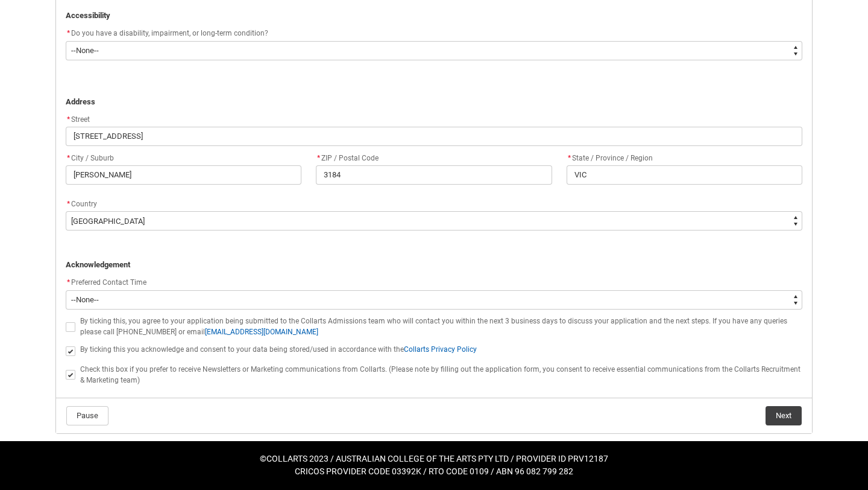 This screenshot has width=868, height=490. What do you see at coordinates (78, 119) in the screenshot?
I see `span: Street` at bounding box center [78, 119].